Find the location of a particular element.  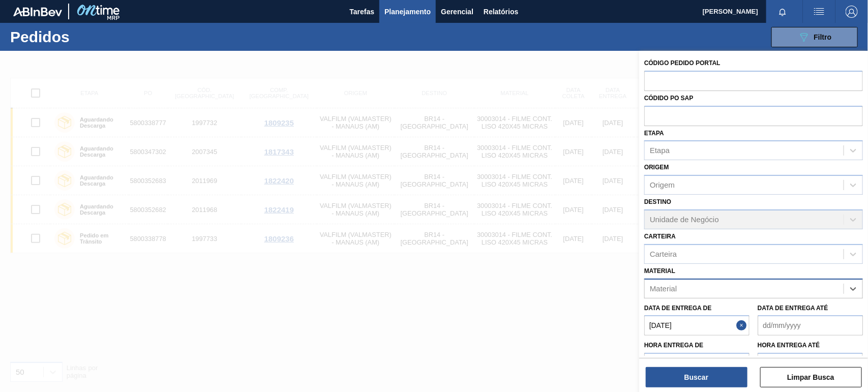

button: Close is located at coordinates (743, 326).